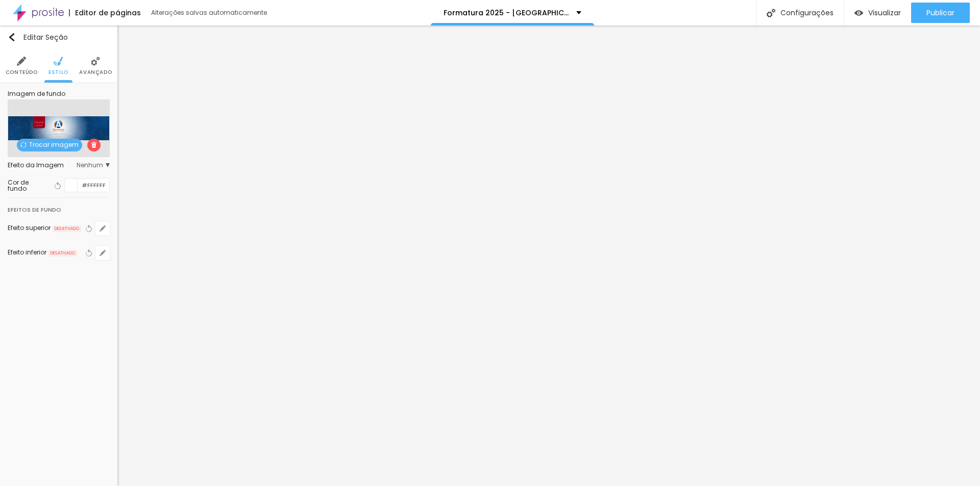 This screenshot has width=980, height=486. Describe the element at coordinates (940, 13) in the screenshot. I see `button: Publicar` at that location.